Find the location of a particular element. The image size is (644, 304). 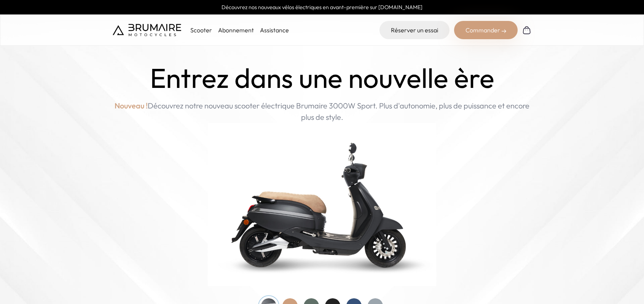

h1: Entrez dans une nouvelle ère is located at coordinates (322, 78).